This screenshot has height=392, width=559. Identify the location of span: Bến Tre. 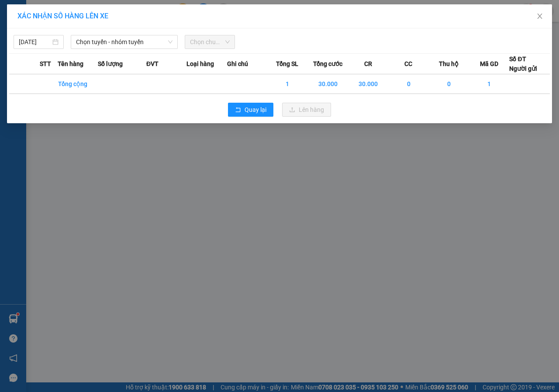
(98, 14).